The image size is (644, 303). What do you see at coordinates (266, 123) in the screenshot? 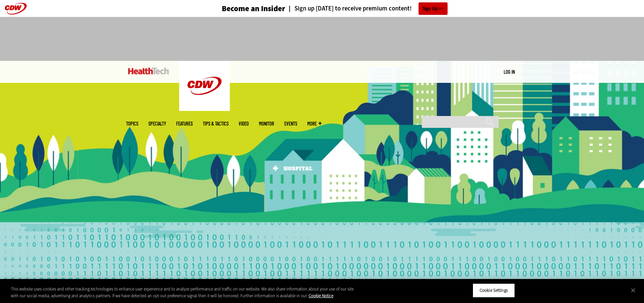
I see `a: MonITor` at bounding box center [266, 123].